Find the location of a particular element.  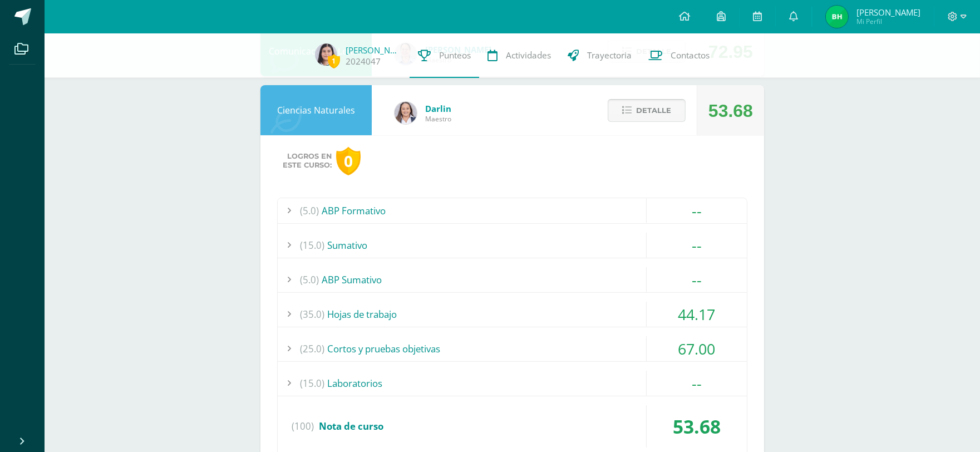

span: Punteos is located at coordinates (455, 55).